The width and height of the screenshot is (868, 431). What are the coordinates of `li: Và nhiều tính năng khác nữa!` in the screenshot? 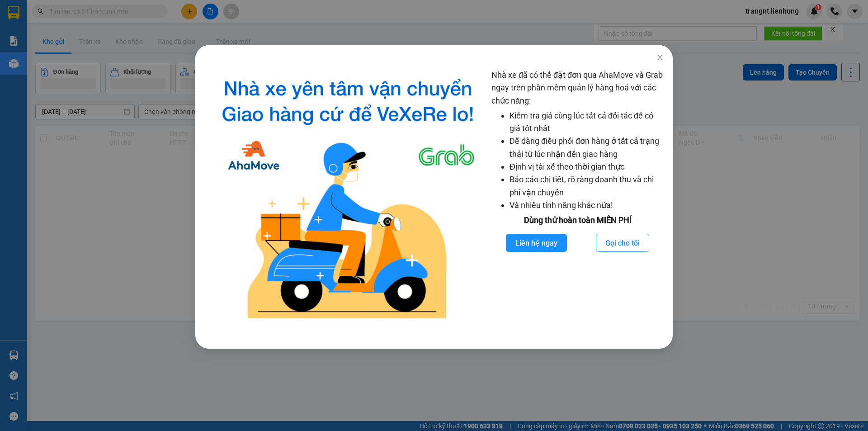 It's located at (586, 206).